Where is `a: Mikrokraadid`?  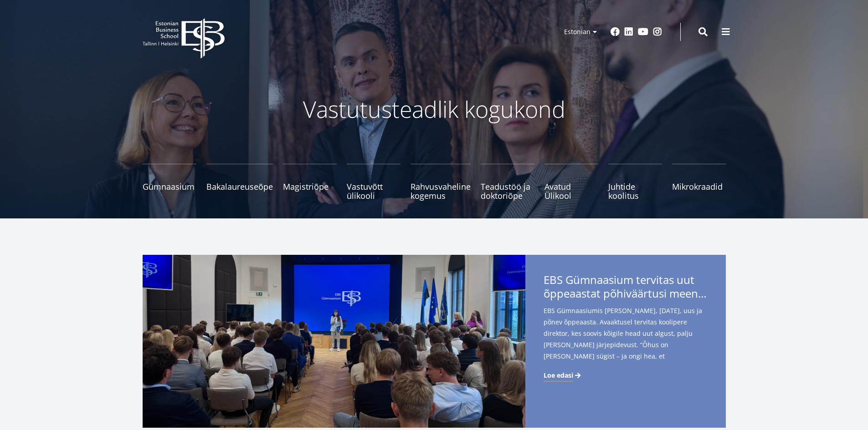 a: Mikrokraadid is located at coordinates (699, 182).